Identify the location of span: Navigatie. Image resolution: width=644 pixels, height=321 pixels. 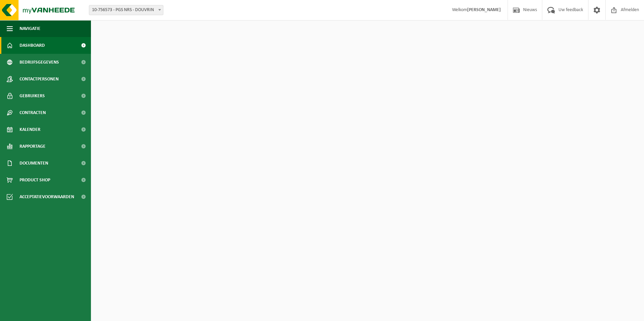
(30, 29).